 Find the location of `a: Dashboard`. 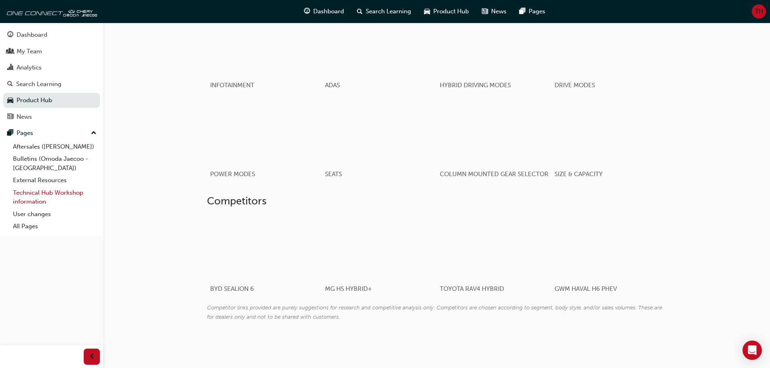

a: Dashboard is located at coordinates (51, 35).